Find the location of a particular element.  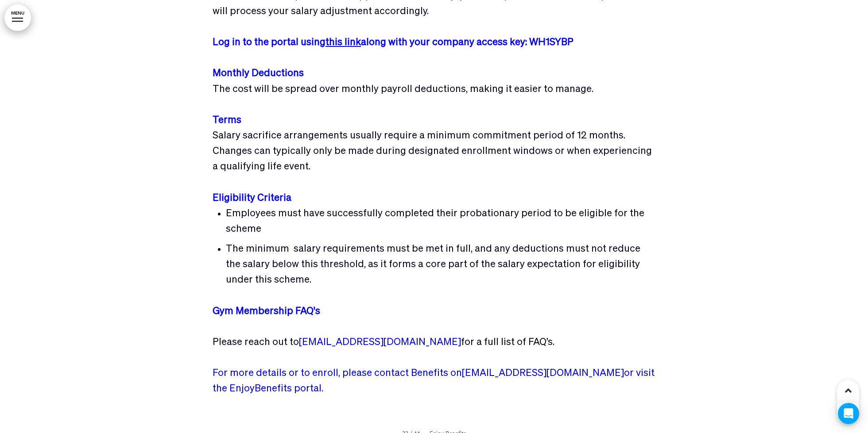

span: this link is located at coordinates (343, 42).